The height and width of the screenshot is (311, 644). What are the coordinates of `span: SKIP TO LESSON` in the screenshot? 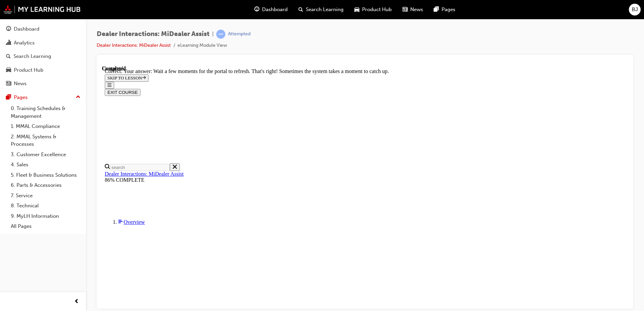 It's located at (25, 12).